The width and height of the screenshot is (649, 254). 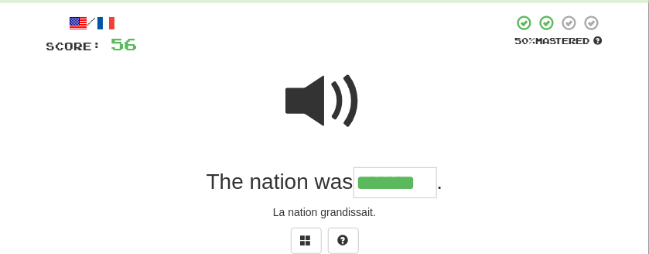 What do you see at coordinates (325, 212) in the screenshot?
I see `div: La nation grandissait.` at bounding box center [325, 212].